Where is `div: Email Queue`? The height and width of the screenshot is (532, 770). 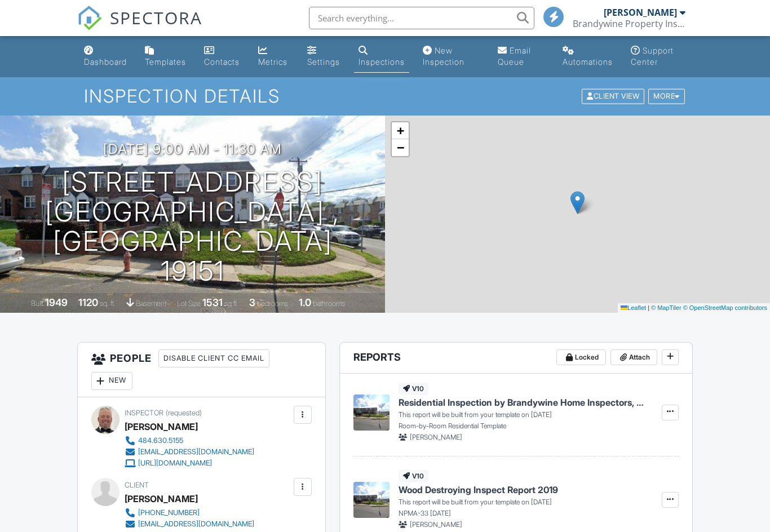 div: Email Queue is located at coordinates (514, 56).